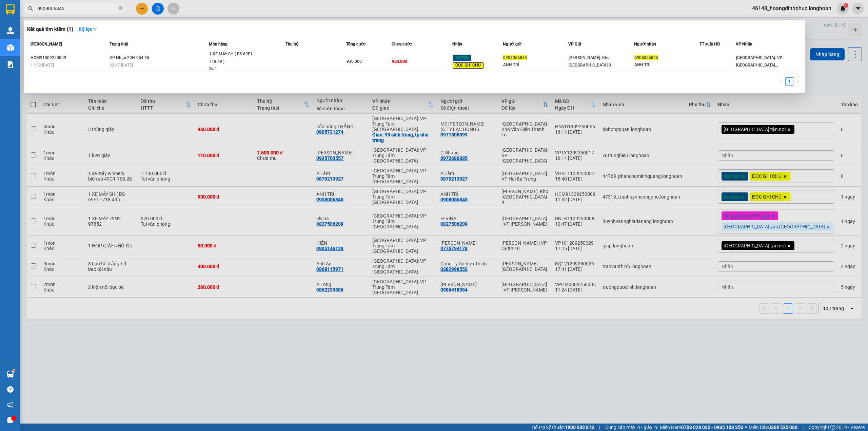 This screenshot has height=431, width=868. I want to click on h3: Kết quả tìm kiếm ( 1 ), so click(50, 29).